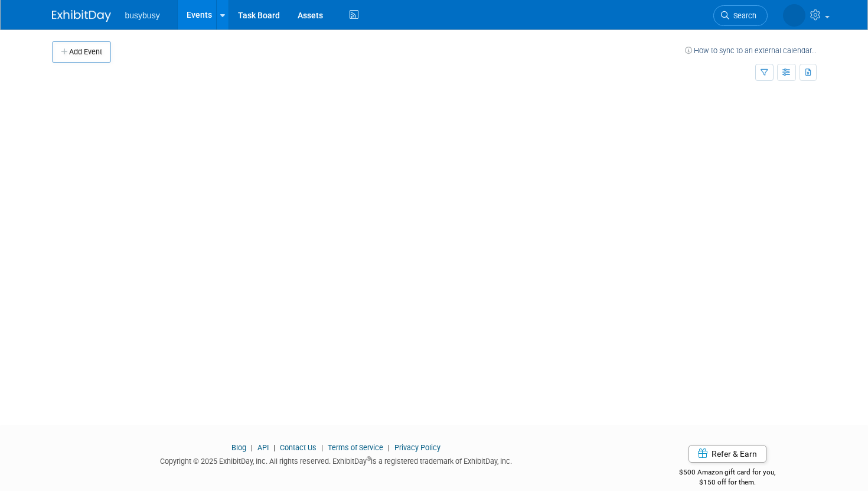  I want to click on a: API, so click(262, 448).